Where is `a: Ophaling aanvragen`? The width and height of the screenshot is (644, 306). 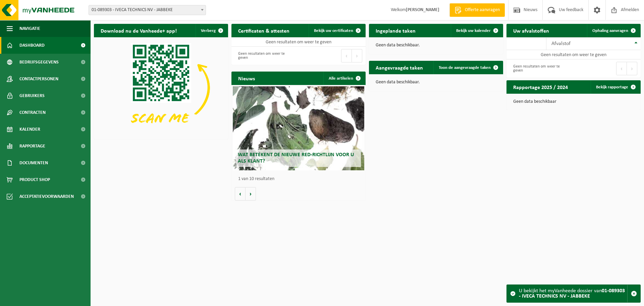 a: Ophaling aanvragen is located at coordinates (614, 30).